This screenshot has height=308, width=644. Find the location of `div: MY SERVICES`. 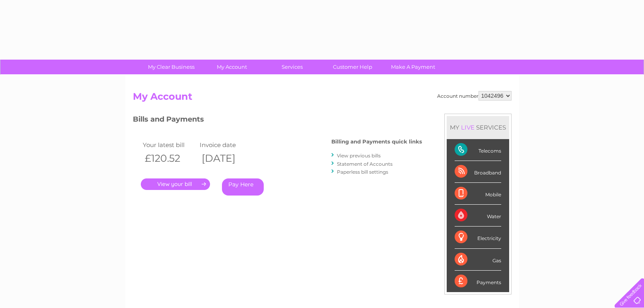

div: MY SERVICES is located at coordinates (477, 127).